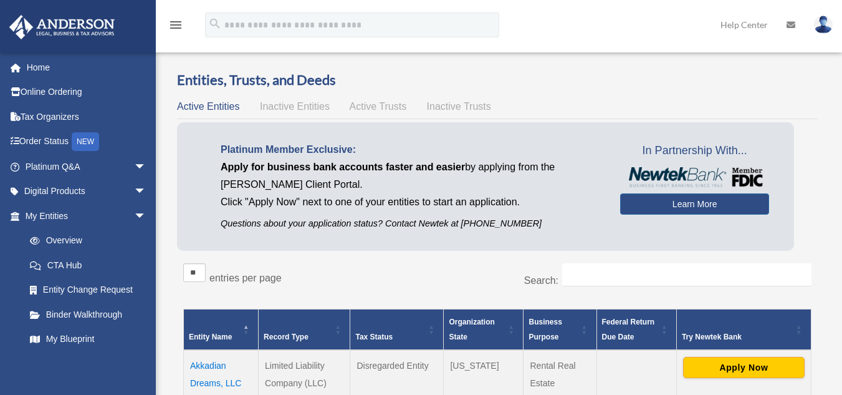  Describe the element at coordinates (343, 166) in the screenshot. I see `span: Apply for business bank accounts faster and easier` at that location.